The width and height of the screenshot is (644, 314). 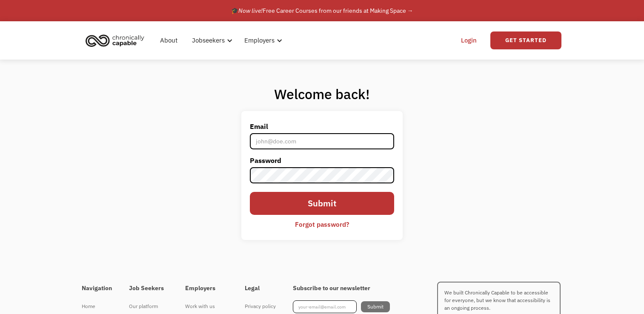 What do you see at coordinates (96, 289) in the screenshot?
I see `h4: Navigation` at bounding box center [96, 289].